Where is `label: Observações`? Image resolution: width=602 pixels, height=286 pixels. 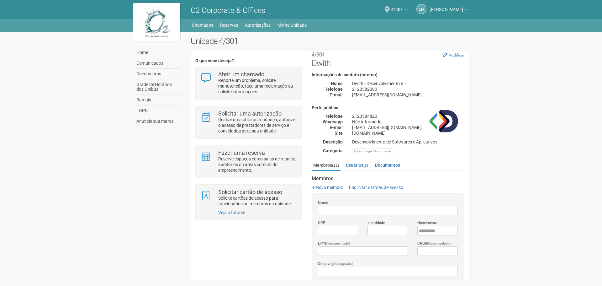 label: Observações is located at coordinates (336, 263).